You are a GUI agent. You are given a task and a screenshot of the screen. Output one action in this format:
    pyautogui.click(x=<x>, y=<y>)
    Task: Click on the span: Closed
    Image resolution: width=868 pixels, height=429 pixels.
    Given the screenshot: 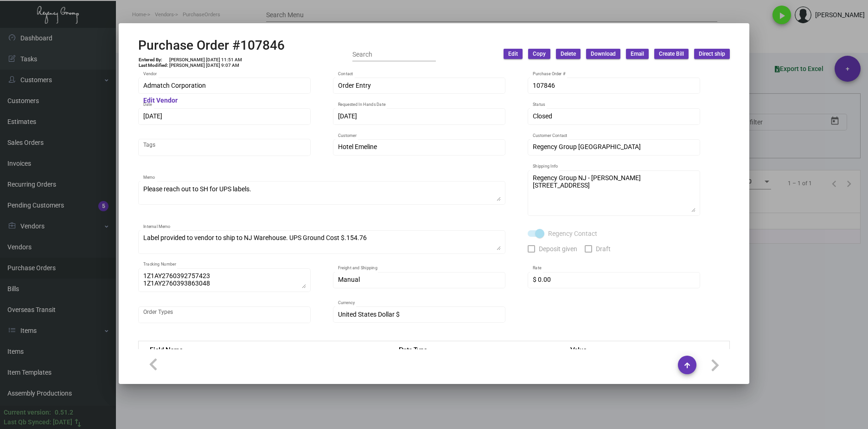 What is the action you would take?
    pyautogui.click(x=543, y=116)
    